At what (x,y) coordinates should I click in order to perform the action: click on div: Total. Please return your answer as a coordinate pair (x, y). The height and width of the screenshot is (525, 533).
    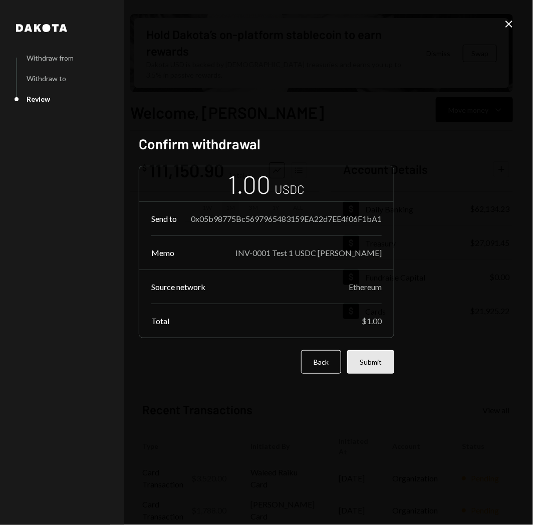
    Looking at the image, I should click on (160, 321).